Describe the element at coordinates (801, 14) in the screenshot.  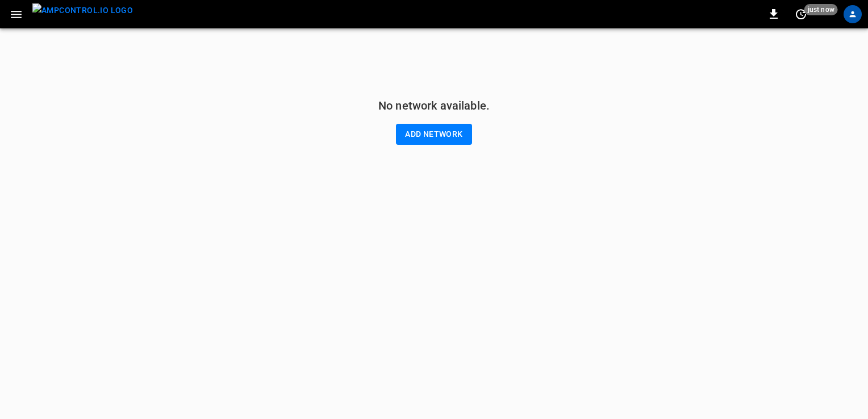
I see `button: set refresh interval` at that location.